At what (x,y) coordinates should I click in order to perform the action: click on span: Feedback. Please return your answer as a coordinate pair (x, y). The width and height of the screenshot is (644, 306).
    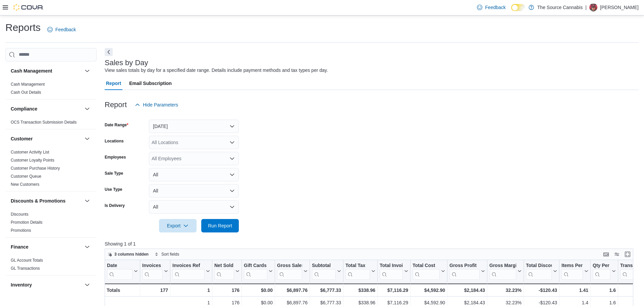
    Looking at the image, I should click on (495, 8).